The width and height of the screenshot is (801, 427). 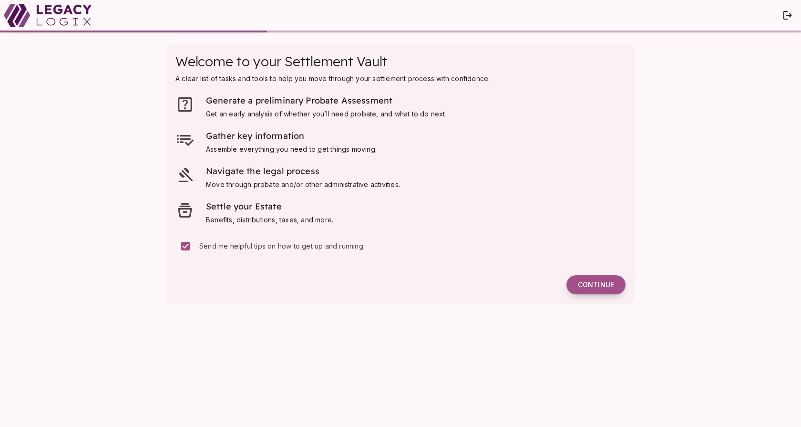 I want to click on span: Benefits, distributions, taxes, and more., so click(x=269, y=219).